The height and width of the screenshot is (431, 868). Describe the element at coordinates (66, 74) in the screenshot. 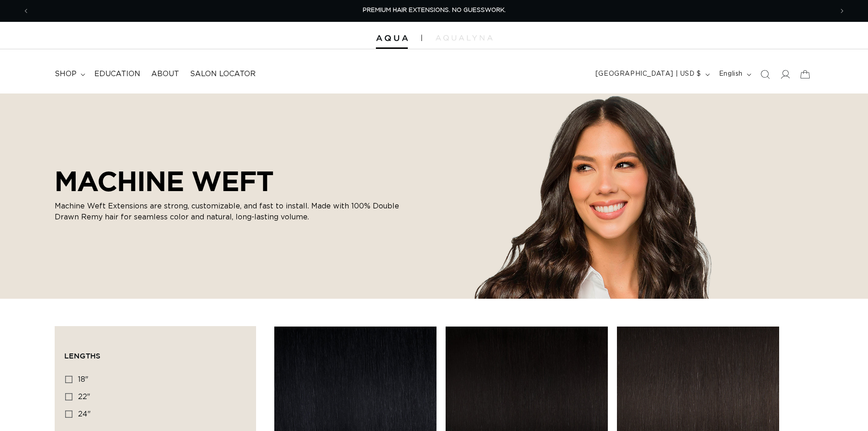

I see `span: shop` at that location.